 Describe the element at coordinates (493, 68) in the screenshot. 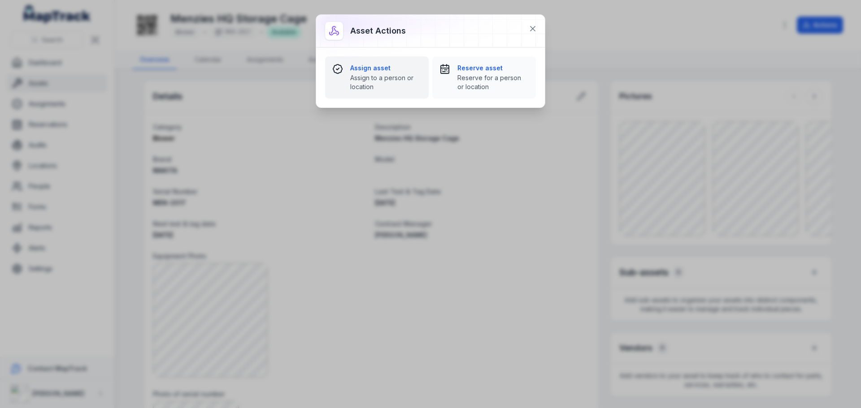

I see `strong: Reserve asset` at that location.